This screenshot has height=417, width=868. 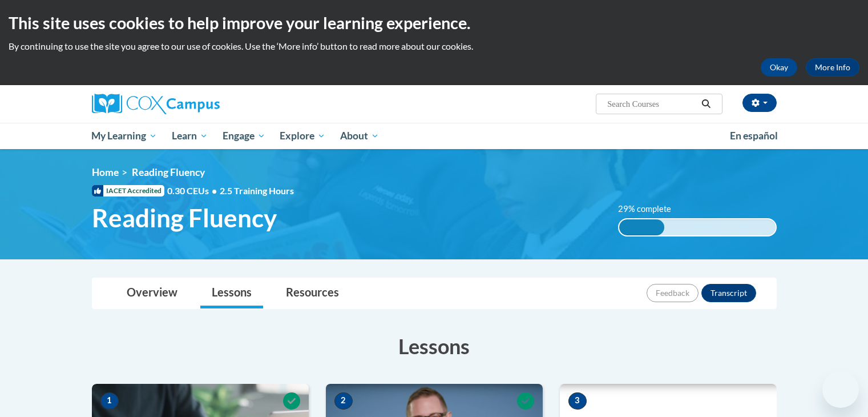 I want to click on button: Transcript, so click(x=728, y=293).